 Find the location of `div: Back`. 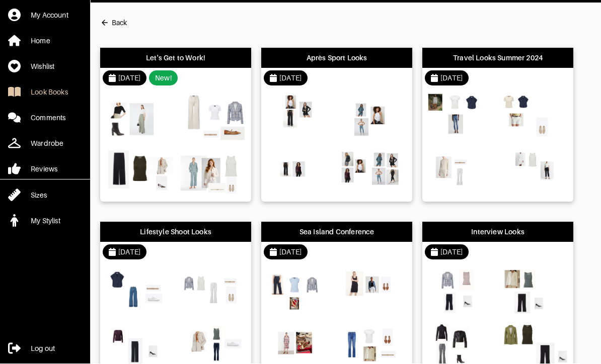

div: Back is located at coordinates (119, 23).